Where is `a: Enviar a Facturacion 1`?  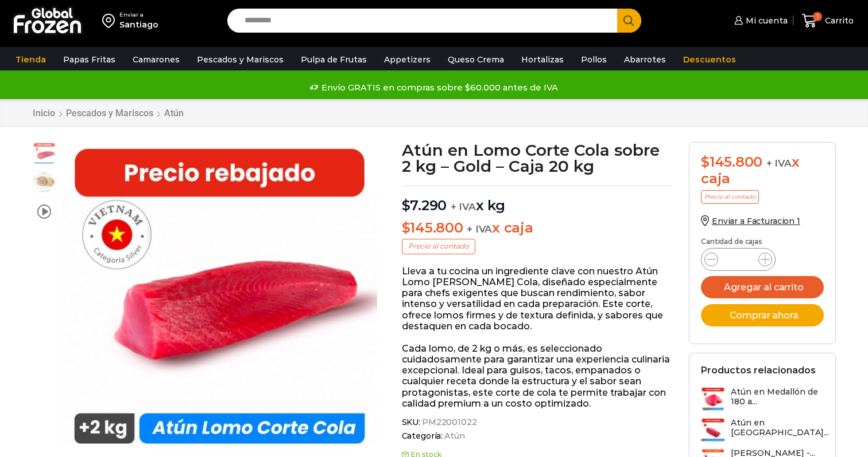 a: Enviar a Facturacion 1 is located at coordinates (750, 221).